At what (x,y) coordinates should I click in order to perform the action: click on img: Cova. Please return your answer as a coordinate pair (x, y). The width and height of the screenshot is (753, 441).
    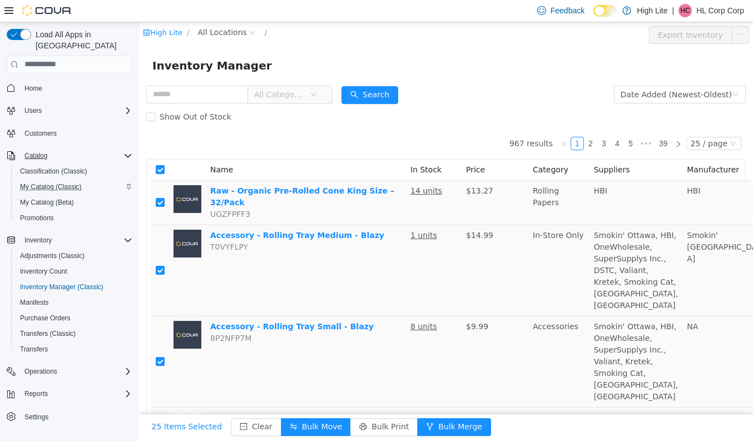
    Looking at the image, I should click on (47, 11).